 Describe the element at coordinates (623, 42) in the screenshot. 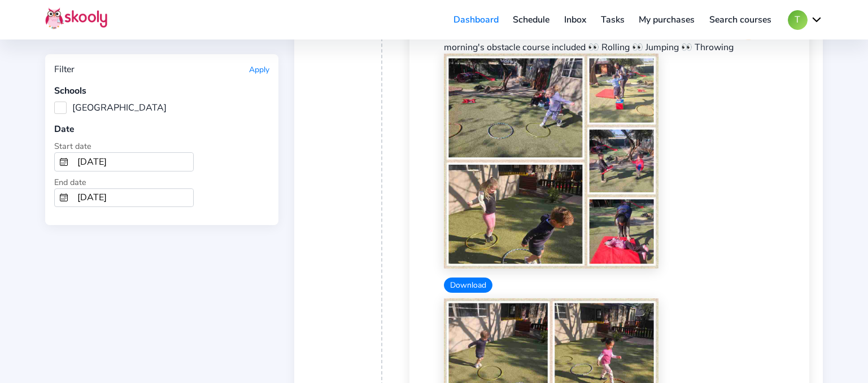

I see `p: Ok so we have warmed up our brains🧠 time now to warm up our muscles💪🏻. This morning's obstacle co...` at that location.